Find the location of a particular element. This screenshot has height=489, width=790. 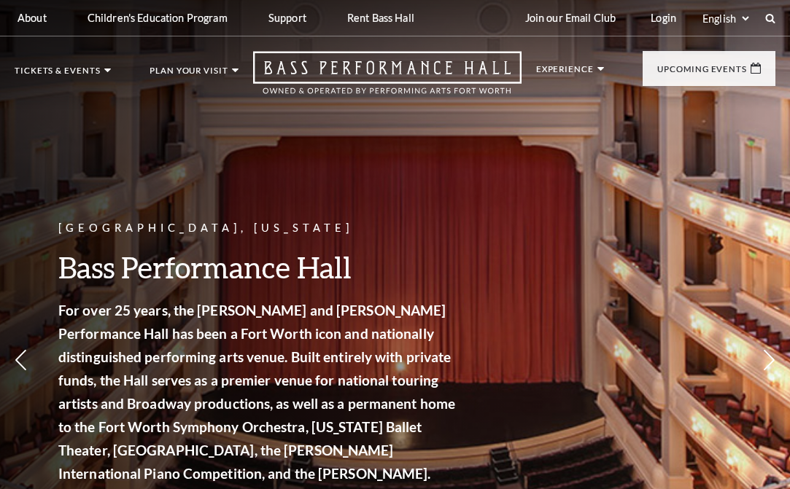

p: About is located at coordinates (32, 17).